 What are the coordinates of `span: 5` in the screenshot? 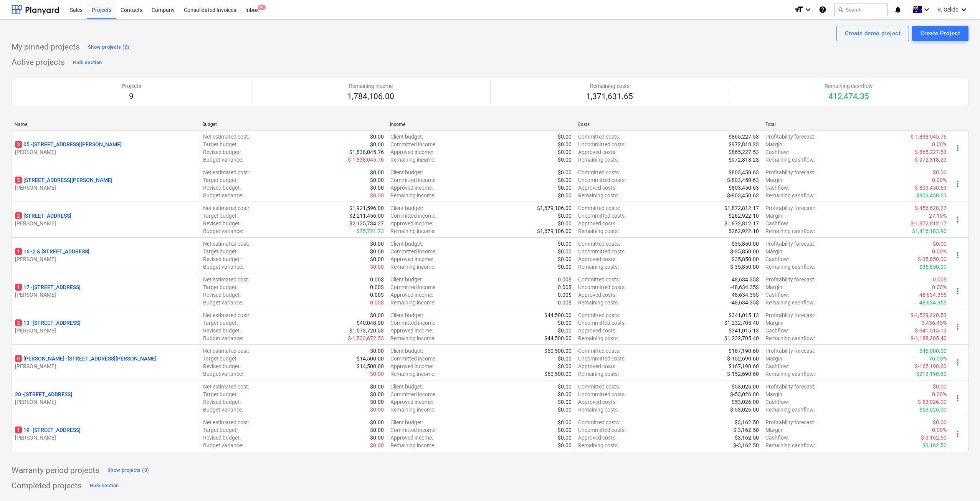 It's located at (19, 180).